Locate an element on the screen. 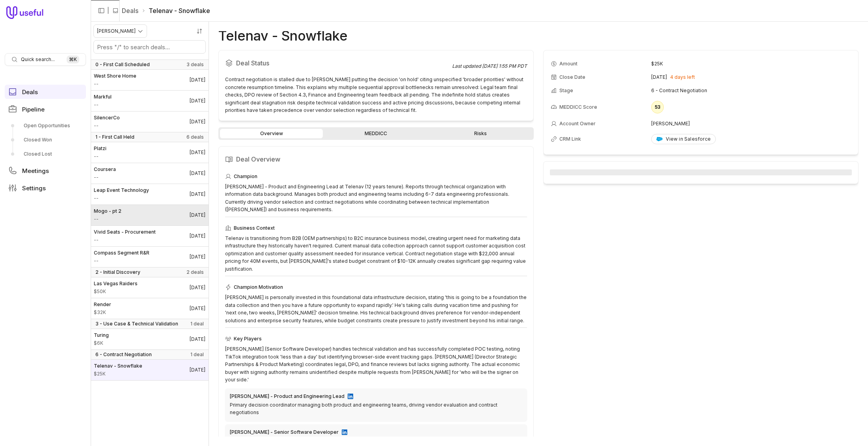  span: Vivid Seats - Procurement is located at coordinates (124, 232).